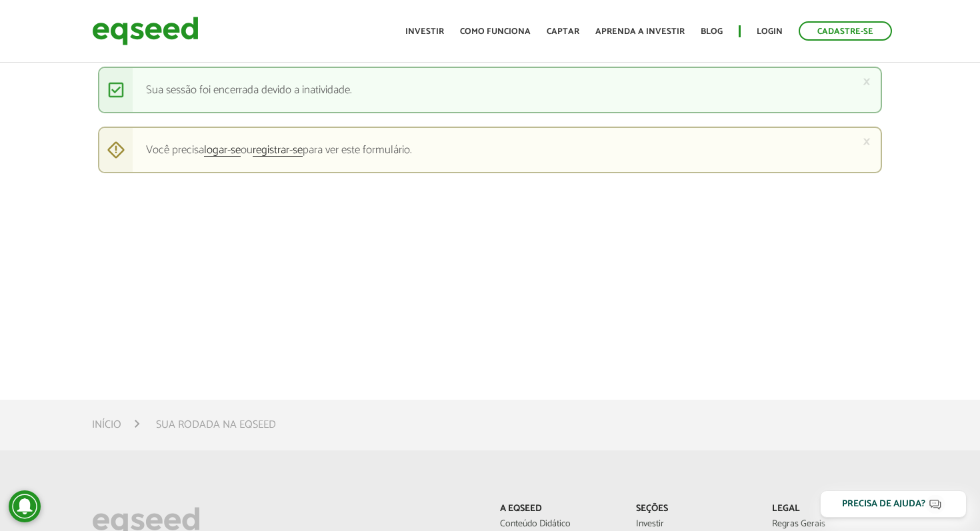  Describe the element at coordinates (145, 31) in the screenshot. I see `img: EqSeed` at that location.